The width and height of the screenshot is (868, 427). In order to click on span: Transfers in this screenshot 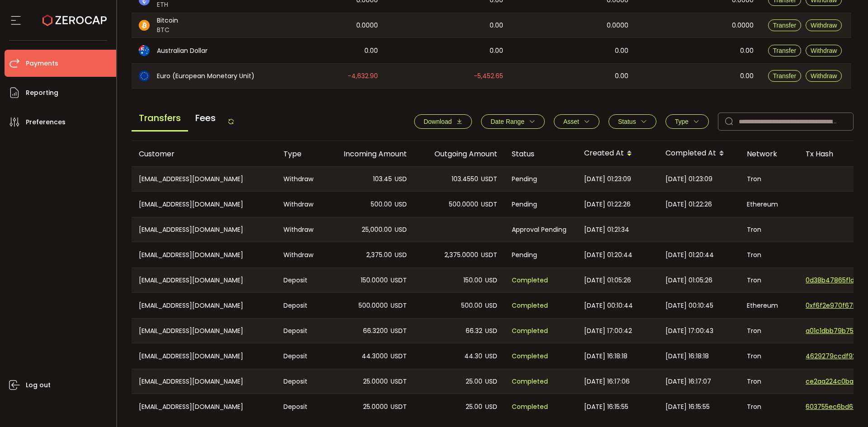, I will do `click(160, 118)`.